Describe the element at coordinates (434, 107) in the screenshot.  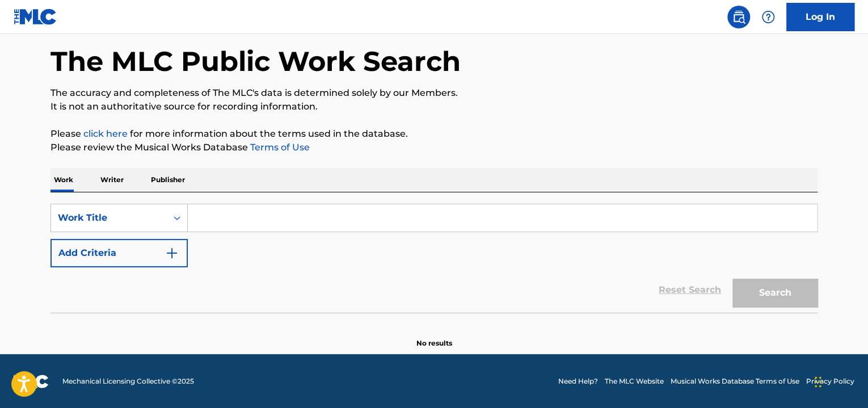
I see `p: It is not an authoritative source for recording information.` at that location.